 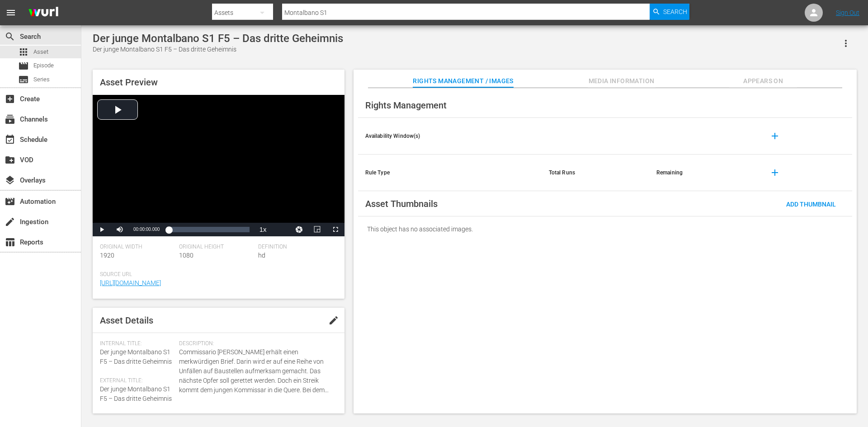 What do you see at coordinates (10, 222) in the screenshot?
I see `span: Ingestion` at bounding box center [10, 222].